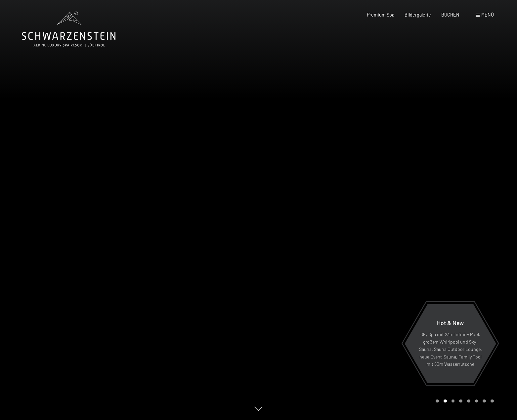 The height and width of the screenshot is (420, 517). Describe the element at coordinates (477, 402) in the screenshot. I see `div: Carousel Page 6` at that location.